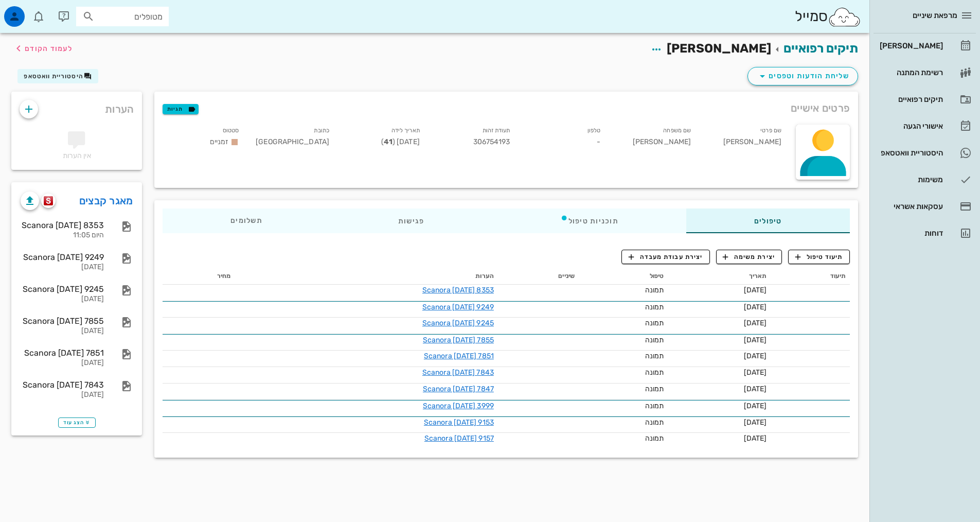 The height and width of the screenshot is (522, 980). Describe the element at coordinates (198, 276) in the screenshot. I see `th: מחיר` at that location.